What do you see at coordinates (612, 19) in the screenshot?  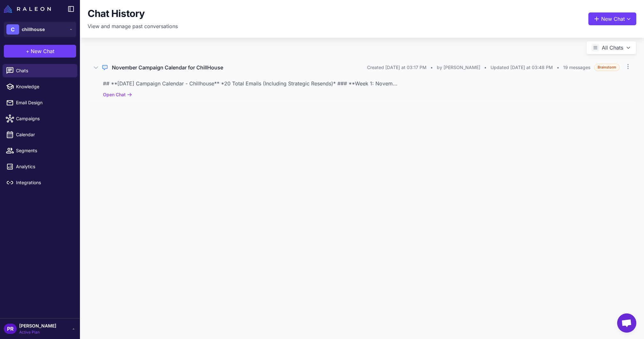 I see `button: New Chat` at bounding box center [612, 19].